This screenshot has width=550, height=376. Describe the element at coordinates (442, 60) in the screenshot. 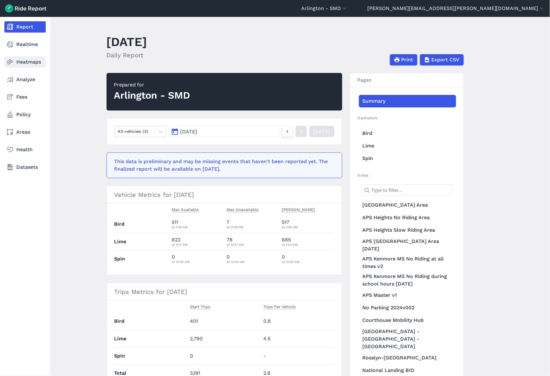

I see `button: Export CSV` at that location.